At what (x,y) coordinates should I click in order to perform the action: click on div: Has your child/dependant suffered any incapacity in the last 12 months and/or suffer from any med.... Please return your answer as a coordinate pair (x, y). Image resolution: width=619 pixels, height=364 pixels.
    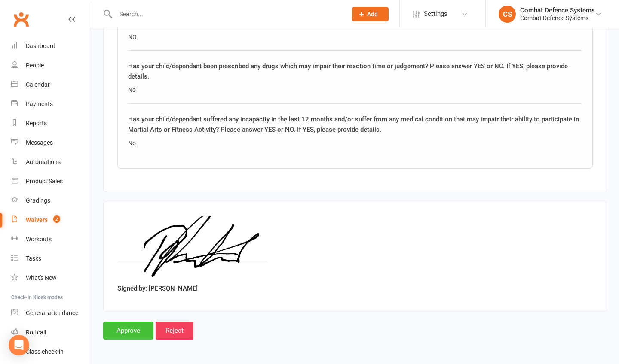
    Looking at the image, I should click on (355, 125).